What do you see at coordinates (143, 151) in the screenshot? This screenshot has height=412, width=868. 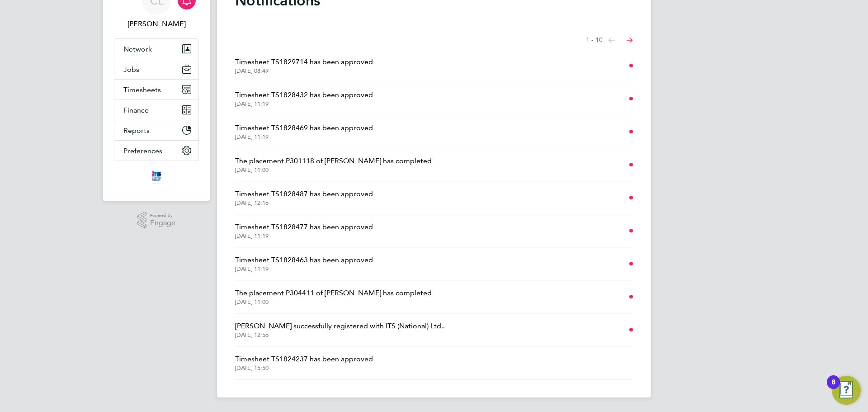 I see `span: Preferences` at bounding box center [143, 151].